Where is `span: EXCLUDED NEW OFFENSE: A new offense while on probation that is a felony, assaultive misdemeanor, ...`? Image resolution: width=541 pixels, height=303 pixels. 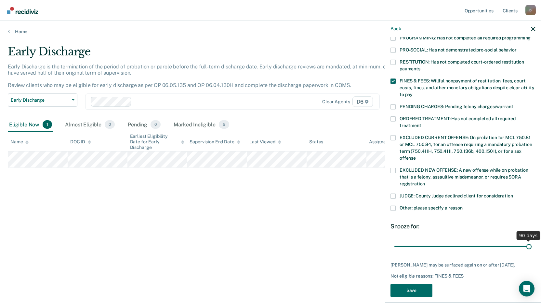
span: EXCLUDED NEW OFFENSE: A new offense while on probation that is a felony, assaultive misdemeanor, ... is located at coordinates (464, 177).